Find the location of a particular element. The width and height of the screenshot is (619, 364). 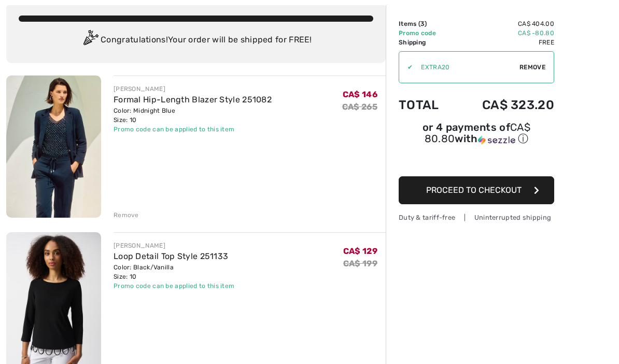

span: CA$ 80.80 is located at coordinates (477, 133).